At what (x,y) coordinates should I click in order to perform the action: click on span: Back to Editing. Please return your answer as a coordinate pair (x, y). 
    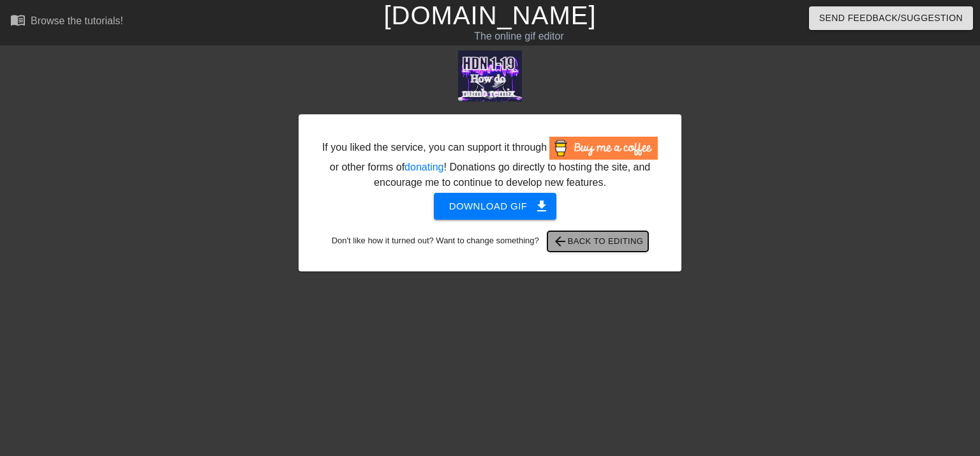
    Looking at the image, I should click on (598, 242).